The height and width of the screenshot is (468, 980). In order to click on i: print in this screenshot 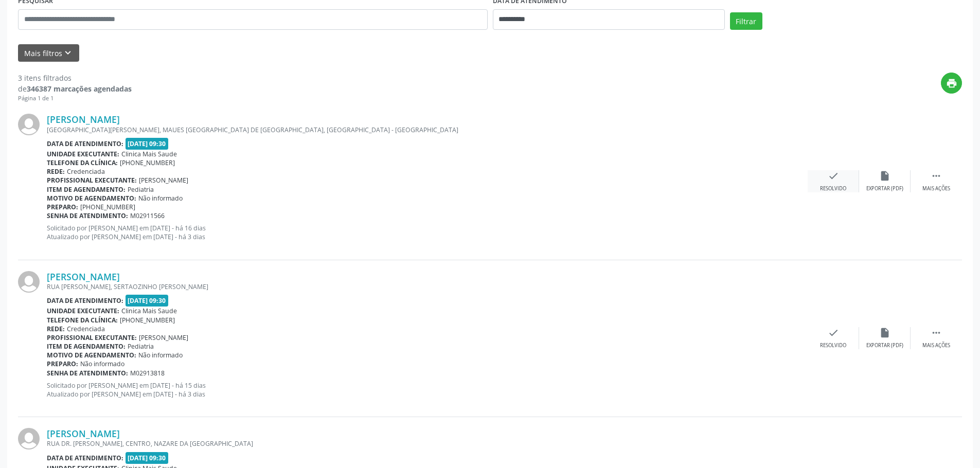, I will do `click(952, 83)`.